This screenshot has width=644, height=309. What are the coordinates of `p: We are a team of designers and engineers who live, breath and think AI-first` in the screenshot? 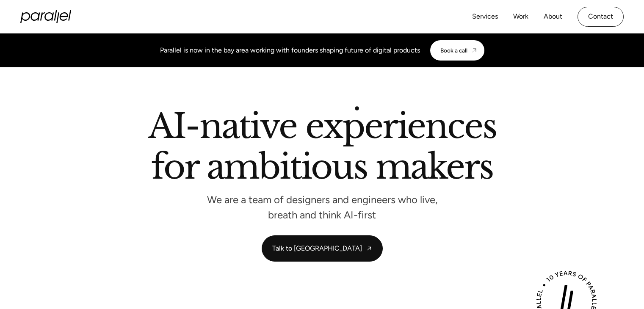 It's located at (322, 207).